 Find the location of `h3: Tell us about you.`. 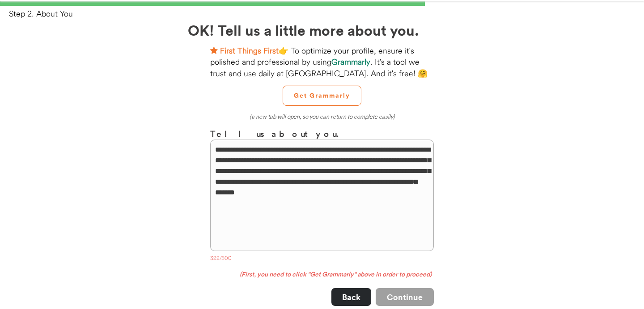

h3: Tell us about you. is located at coordinates (322, 133).